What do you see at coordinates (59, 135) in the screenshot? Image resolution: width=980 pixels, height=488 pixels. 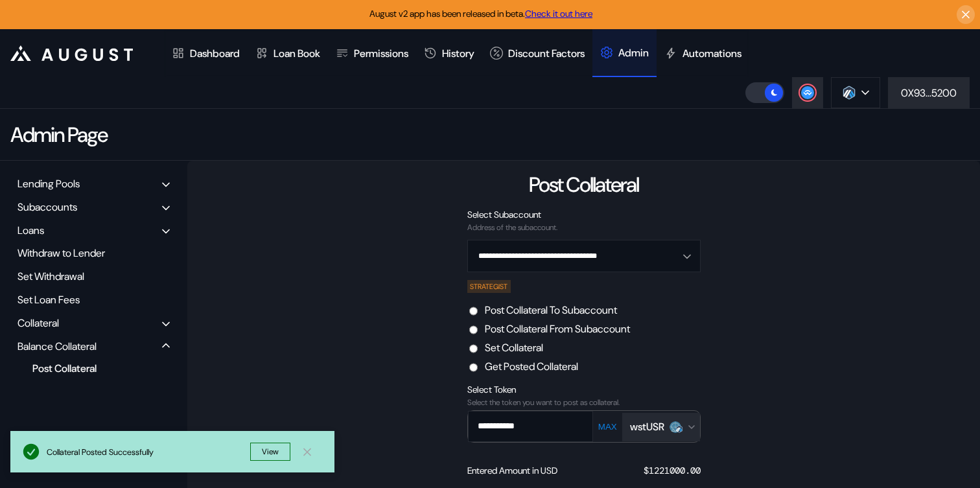 I see `div: Admin Page` at bounding box center [59, 135].